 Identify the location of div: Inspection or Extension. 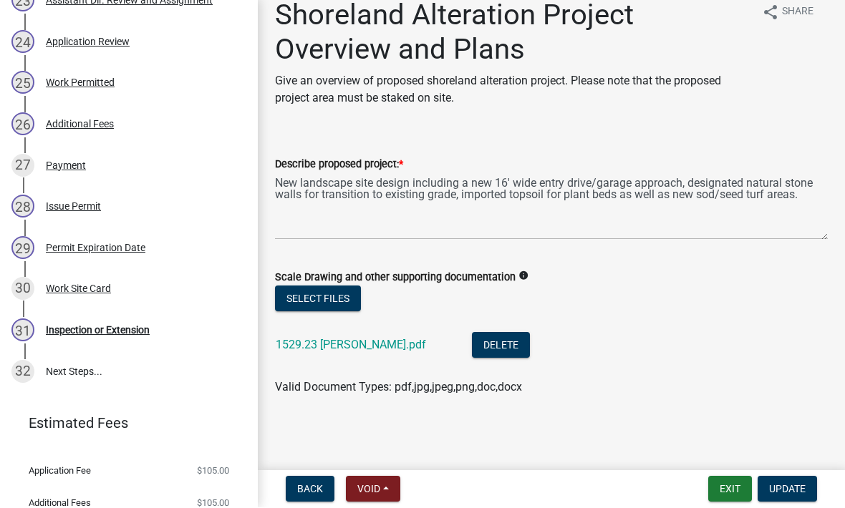
(97, 331).